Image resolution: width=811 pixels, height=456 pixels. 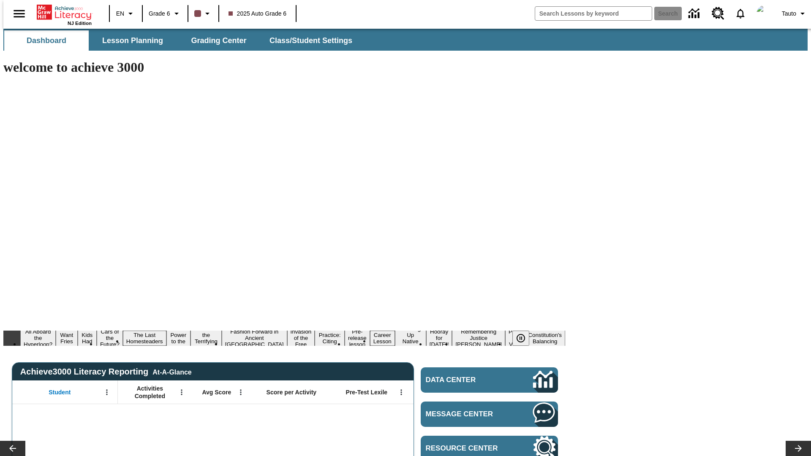 I want to click on a: Resource Center, Will open in new tab, so click(x=718, y=14).